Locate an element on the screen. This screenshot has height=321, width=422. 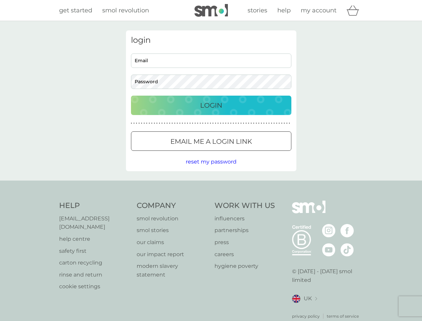
span: reset my password is located at coordinates (211, 162).